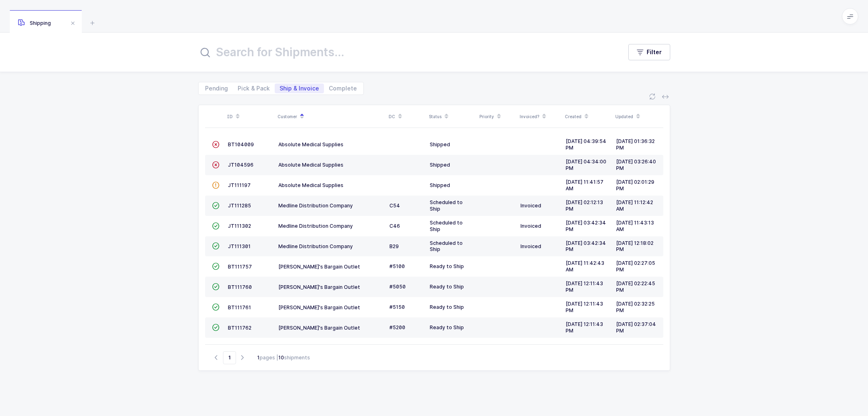 This screenshot has height=416, width=868. What do you see at coordinates (35, 23) in the screenshot?
I see `span: Shipping` at bounding box center [35, 23].